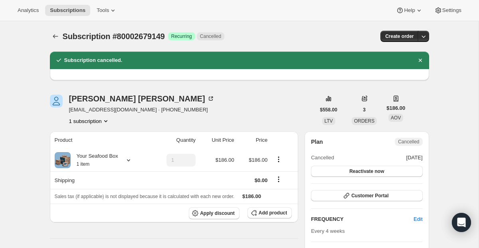  What do you see at coordinates (329, 110) in the screenshot?
I see `button: $558.00` at bounding box center [329, 110].